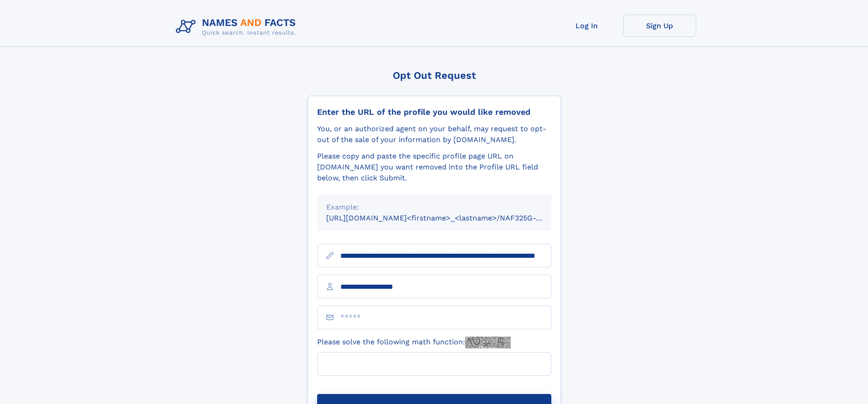 This screenshot has width=868, height=404. I want to click on label: Please solve the following math function:, so click(414, 343).